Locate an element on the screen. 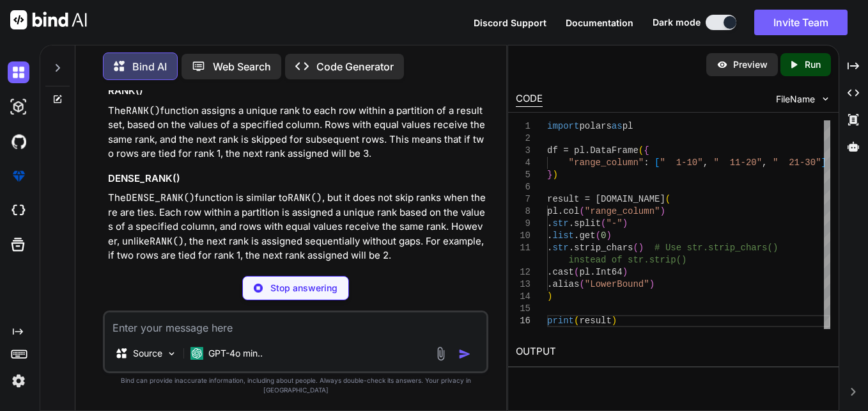  div: 12 is located at coordinates (523, 272).